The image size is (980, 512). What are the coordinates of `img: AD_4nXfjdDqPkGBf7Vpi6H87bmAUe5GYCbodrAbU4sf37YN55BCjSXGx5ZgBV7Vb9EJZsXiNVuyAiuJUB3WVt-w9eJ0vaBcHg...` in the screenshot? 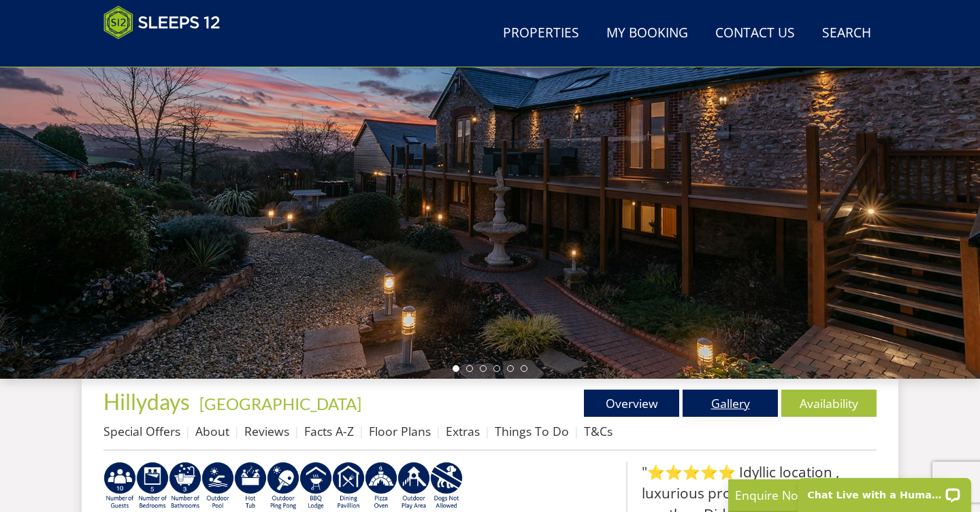 It's located at (414, 486).